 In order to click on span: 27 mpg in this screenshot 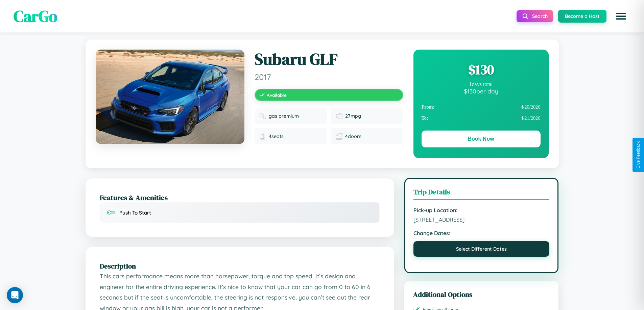, I will do `click(353, 116)`.